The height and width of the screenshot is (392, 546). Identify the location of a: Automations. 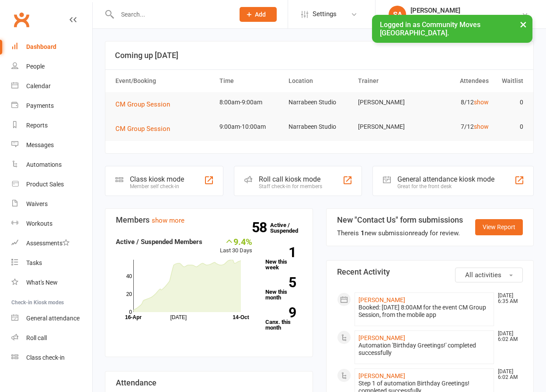
(51, 165).